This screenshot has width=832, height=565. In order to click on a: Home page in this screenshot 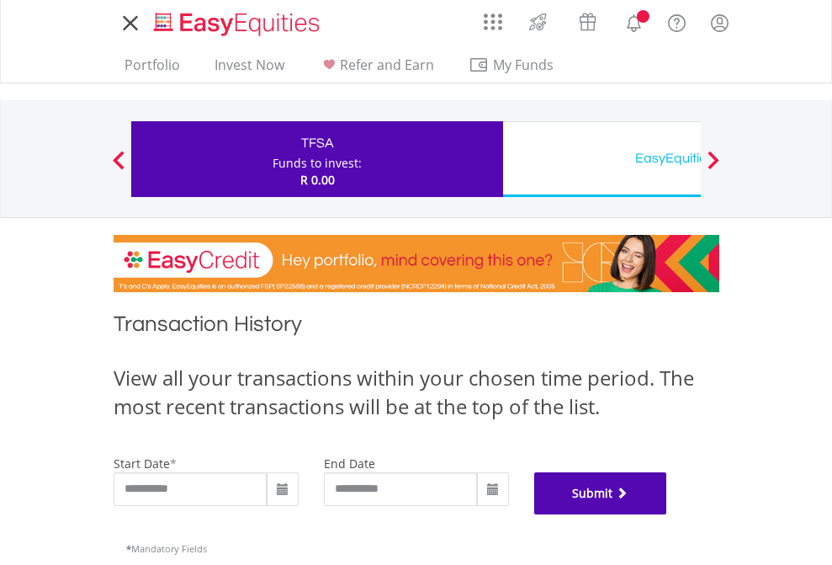, I will do `click(237, 21)`.